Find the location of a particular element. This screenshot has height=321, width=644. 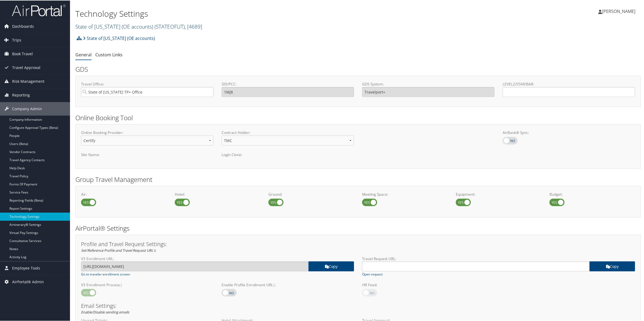

span: Dashboards is located at coordinates (23, 26).